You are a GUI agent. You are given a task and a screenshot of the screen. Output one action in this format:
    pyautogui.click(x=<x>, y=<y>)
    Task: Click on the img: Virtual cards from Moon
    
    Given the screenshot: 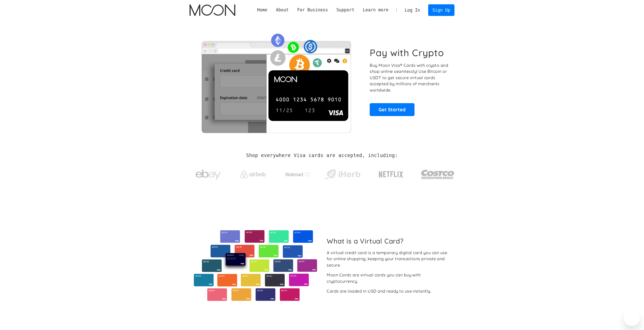 What is the action you would take?
    pyautogui.click(x=255, y=266)
    